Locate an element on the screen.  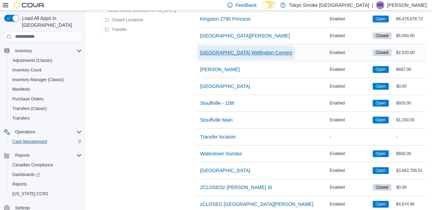
a: Adjustments (Classic) is located at coordinates (32, 60).